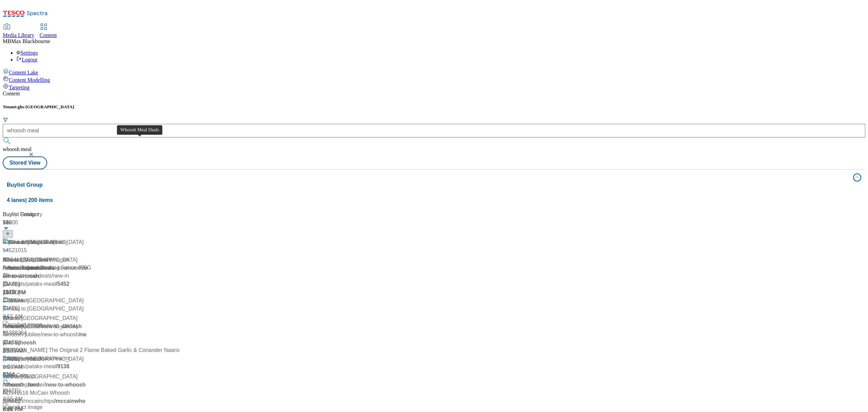 Image resolution: width=868 pixels, height=412 pixels. Describe the element at coordinates (47, 223) in the screenshot. I see `div: 549` at that location.